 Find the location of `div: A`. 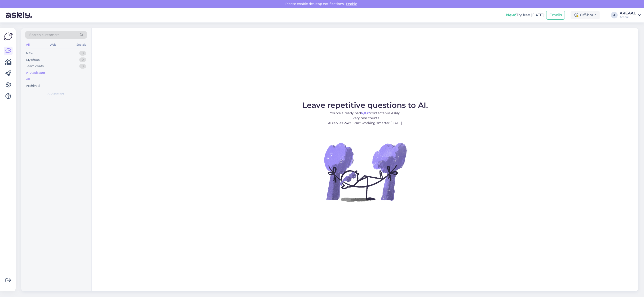

div: A is located at coordinates (614, 15).